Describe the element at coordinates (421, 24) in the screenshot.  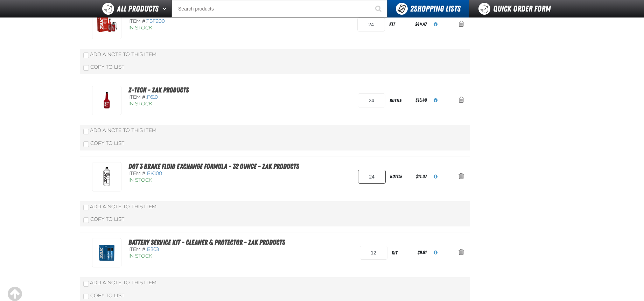
I see `span: $44.47` at that location.